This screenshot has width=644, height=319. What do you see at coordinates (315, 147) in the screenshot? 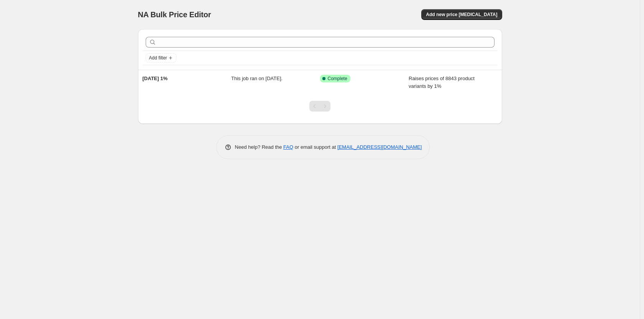
I see `span: or email support at` at bounding box center [315, 147].